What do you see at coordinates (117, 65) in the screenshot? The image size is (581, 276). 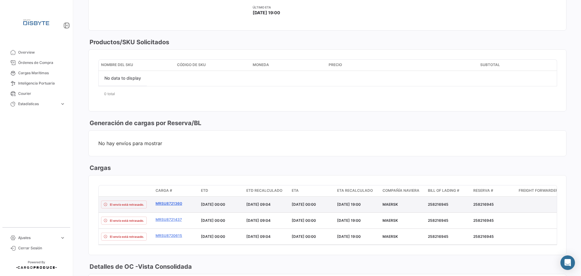 I see `span: Nombre del SKU` at bounding box center [117, 65].